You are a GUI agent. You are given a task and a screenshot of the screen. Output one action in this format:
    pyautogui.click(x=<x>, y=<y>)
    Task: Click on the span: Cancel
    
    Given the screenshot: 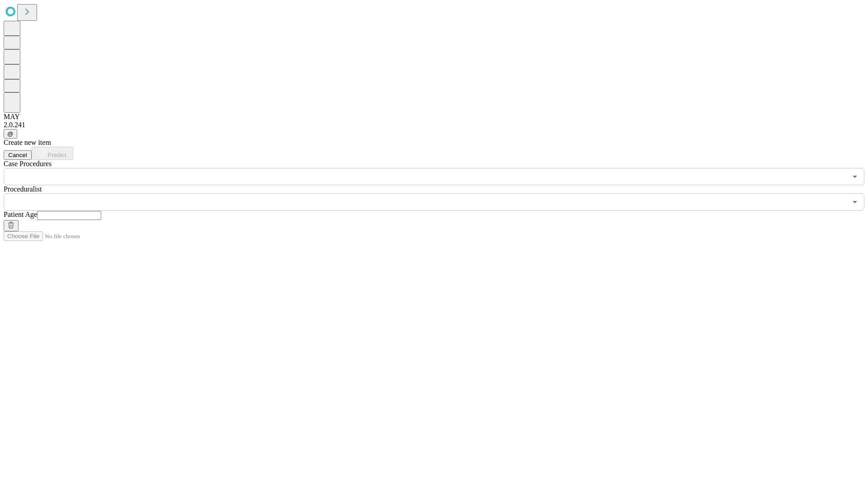 What is the action you would take?
    pyautogui.click(x=18, y=155)
    